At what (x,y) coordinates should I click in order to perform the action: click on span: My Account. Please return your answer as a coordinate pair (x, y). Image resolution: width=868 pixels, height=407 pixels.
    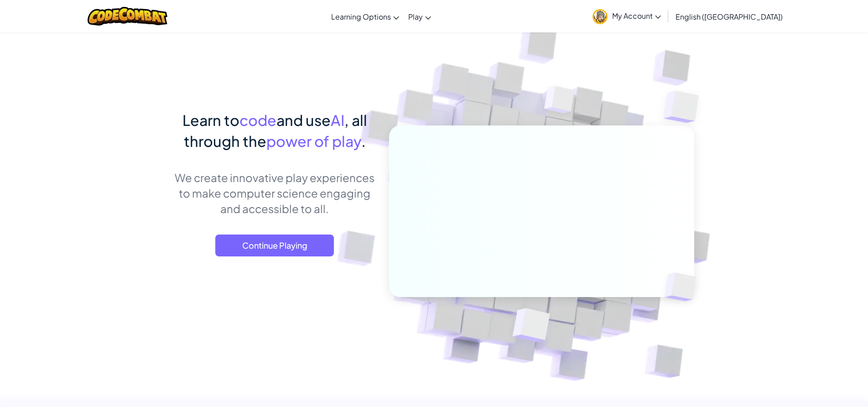
    Looking at the image, I should click on (636, 16).